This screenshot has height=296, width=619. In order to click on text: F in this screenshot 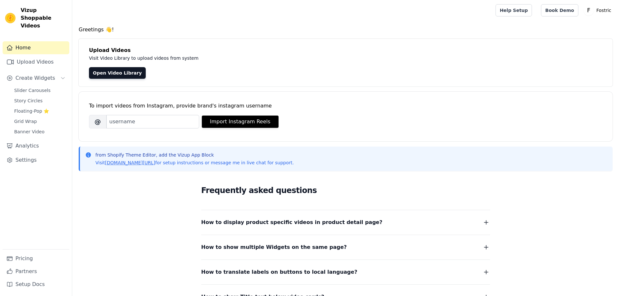, I will do `click(589, 10)`.